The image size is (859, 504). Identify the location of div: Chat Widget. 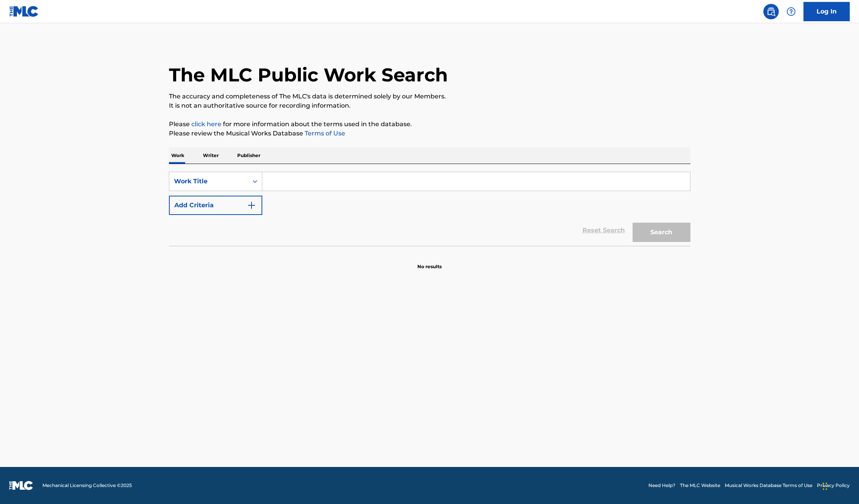
(839, 485).